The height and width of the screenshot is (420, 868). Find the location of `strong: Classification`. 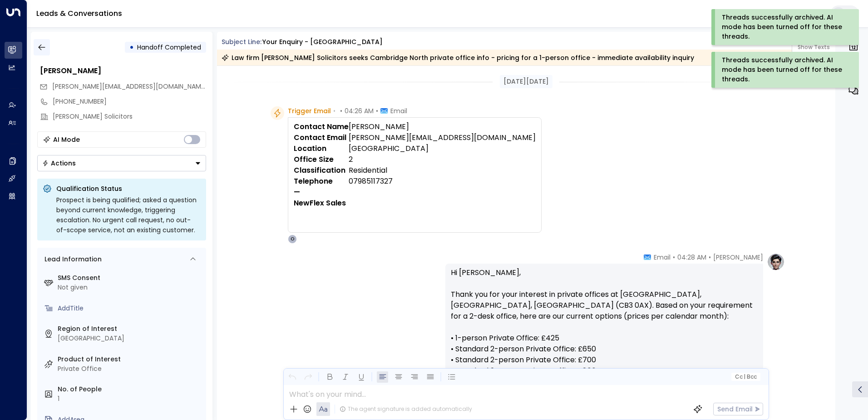

strong: Classification is located at coordinates (320, 170).